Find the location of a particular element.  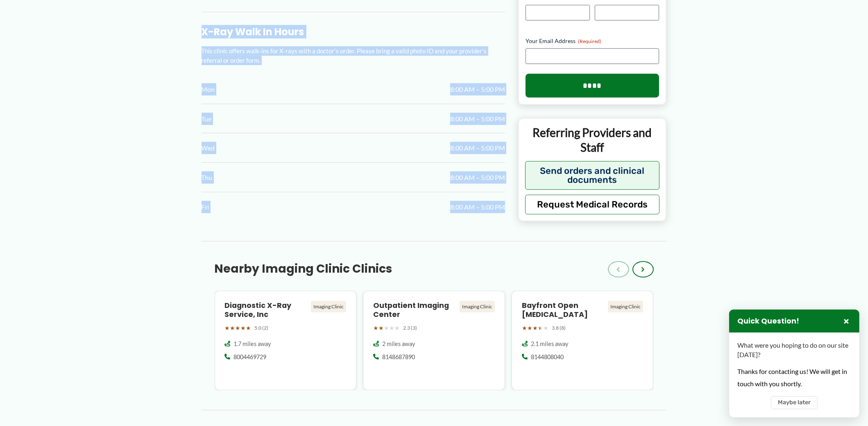

button: Send orders and clinical documents is located at coordinates (592, 175).